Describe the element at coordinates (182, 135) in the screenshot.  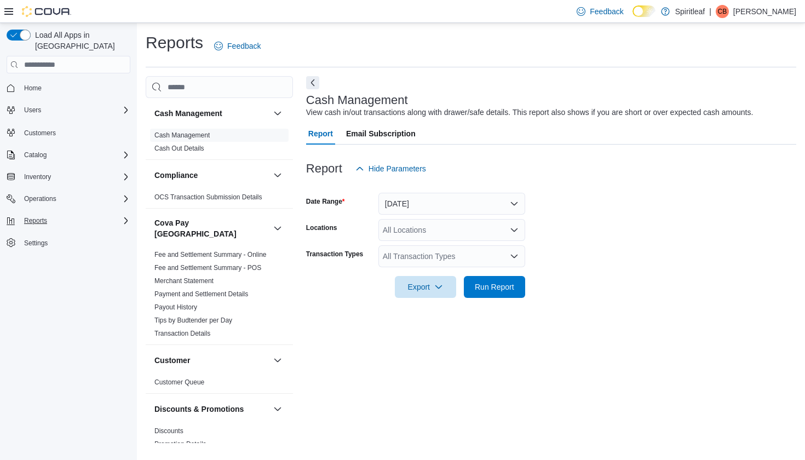
I see `a: Cash Management` at that location.